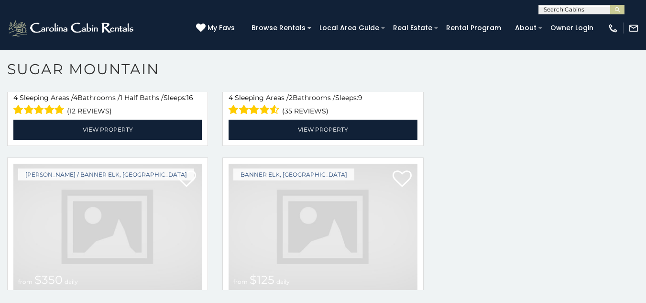 This screenshot has width=646, height=303. I want to click on span: 2, so click(291, 98).